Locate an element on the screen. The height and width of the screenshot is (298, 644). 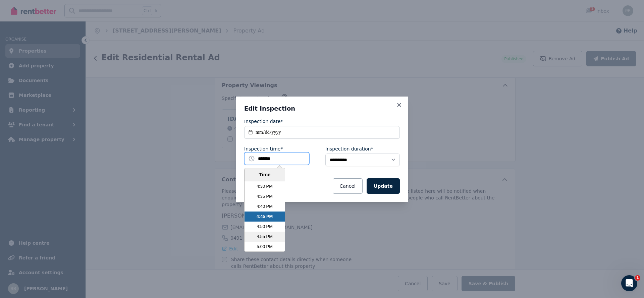
li: 4:40 PM is located at coordinates (264, 206).